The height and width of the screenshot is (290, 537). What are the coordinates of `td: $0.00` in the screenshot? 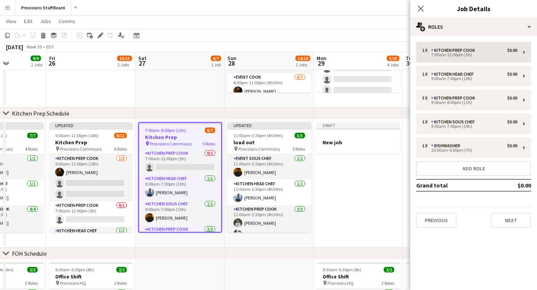 It's located at (514, 185).